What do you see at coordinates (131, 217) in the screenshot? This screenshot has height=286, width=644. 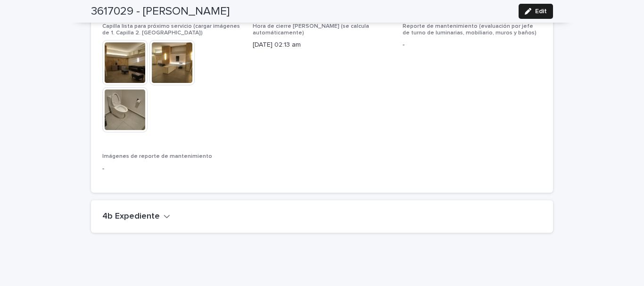 I see `h2: 4b Expediente` at bounding box center [131, 217].